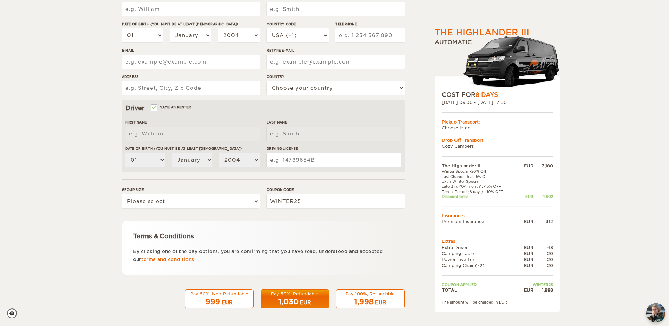 The image size is (669, 326). I want to click on td: Winter Special -20% Off, so click(480, 172).